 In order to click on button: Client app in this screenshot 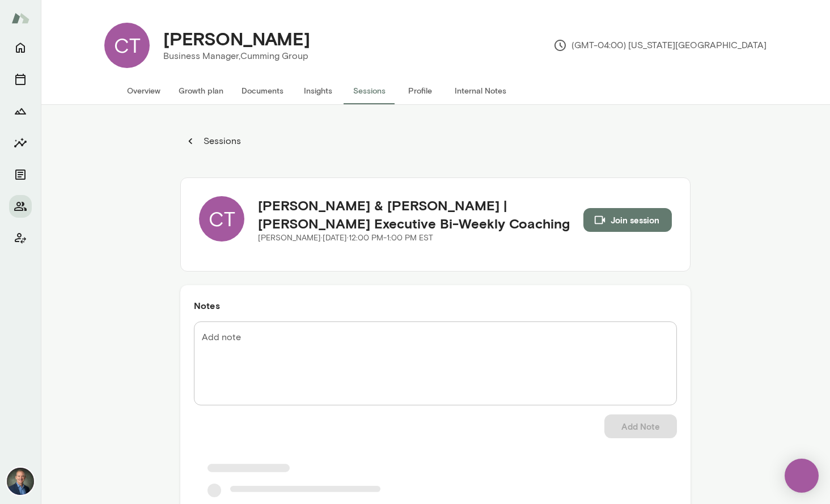, I will do `click(21, 238)`.